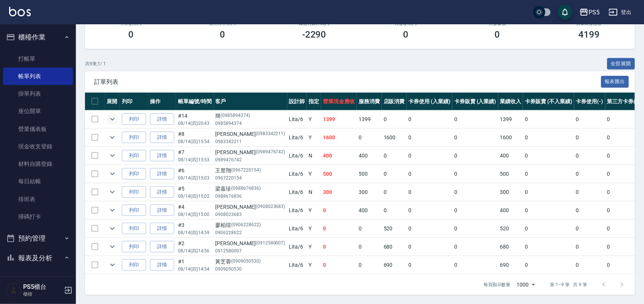 The image size is (644, 304). Describe the element at coordinates (250, 251) in the screenshot. I see `p: 0912580007` at that location.